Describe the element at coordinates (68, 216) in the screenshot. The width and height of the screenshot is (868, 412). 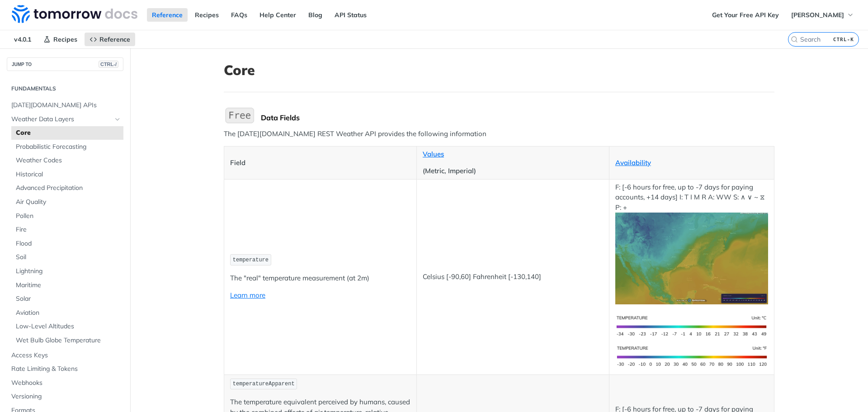
I see `span: Pollen` at that location.